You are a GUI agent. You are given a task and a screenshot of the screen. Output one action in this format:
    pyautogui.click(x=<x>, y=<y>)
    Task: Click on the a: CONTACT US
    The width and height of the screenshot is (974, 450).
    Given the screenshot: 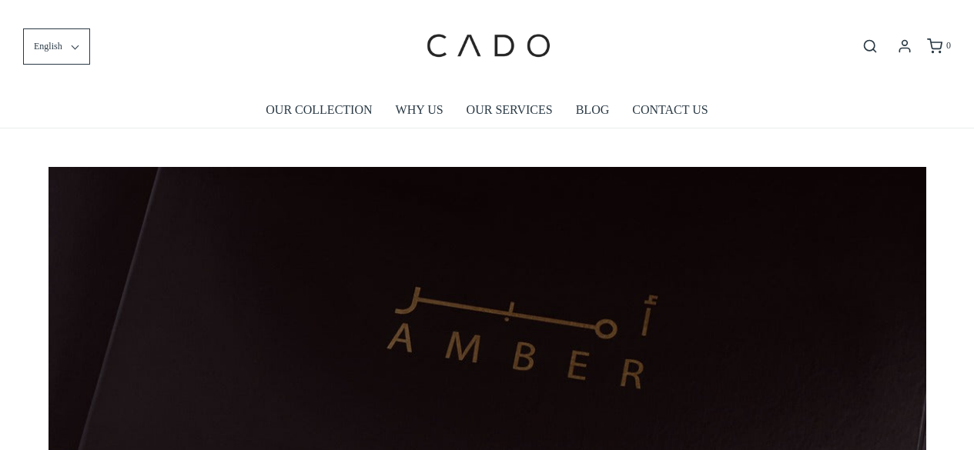 What is the action you would take?
    pyautogui.click(x=670, y=110)
    